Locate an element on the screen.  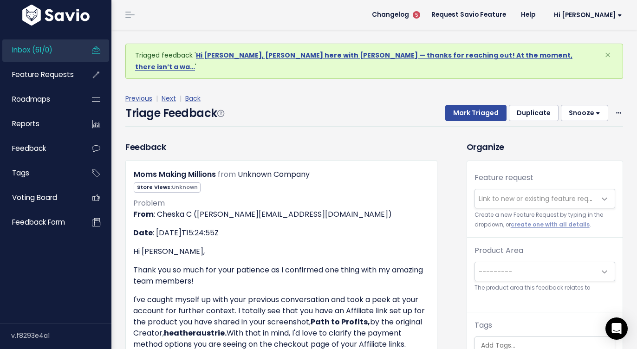
label: Feature request is located at coordinates (504, 178).